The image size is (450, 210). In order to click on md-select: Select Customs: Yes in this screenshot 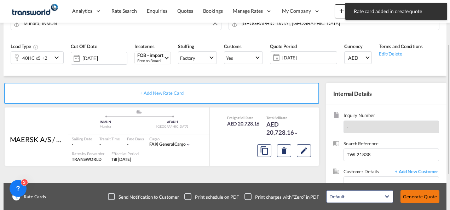, I will do `click(243, 58)`.